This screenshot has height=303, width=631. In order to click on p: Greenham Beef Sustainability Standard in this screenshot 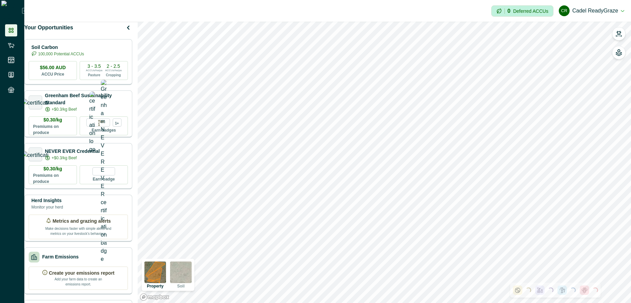, I will do `click(86, 99)`.